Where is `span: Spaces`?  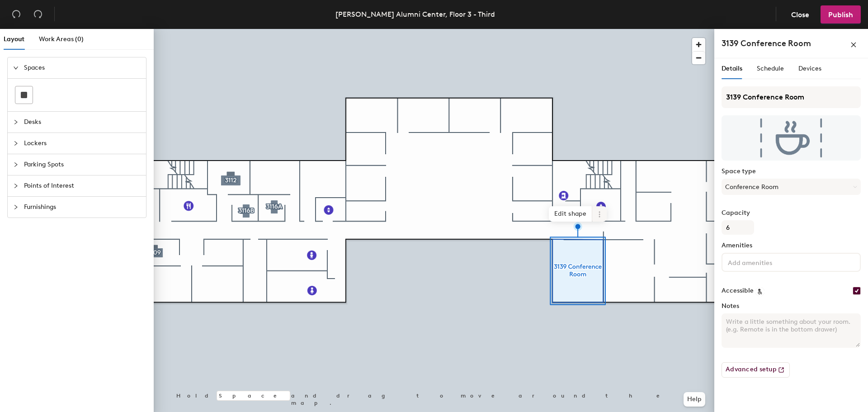 span: Spaces is located at coordinates (82, 68).